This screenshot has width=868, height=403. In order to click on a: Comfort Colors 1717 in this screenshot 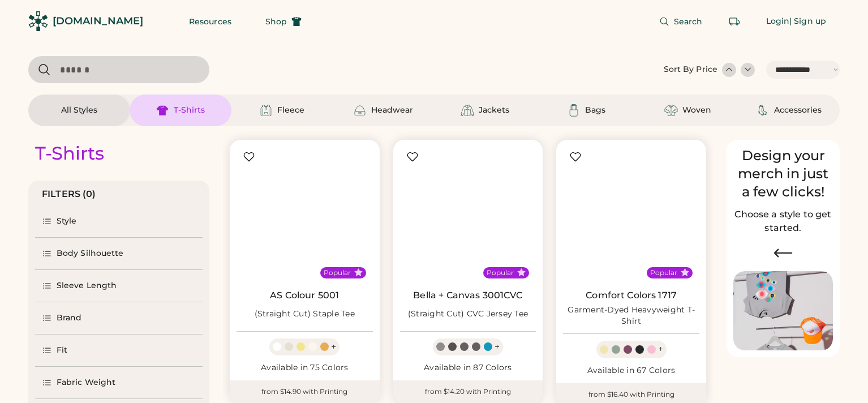, I will do `click(631, 295)`.